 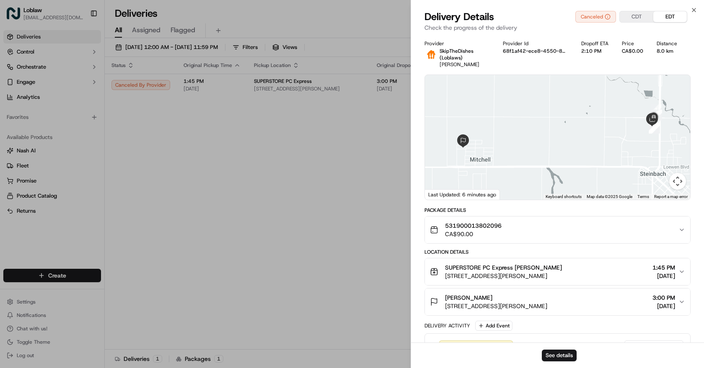 I want to click on img: Joseph V., so click(x=15, y=151).